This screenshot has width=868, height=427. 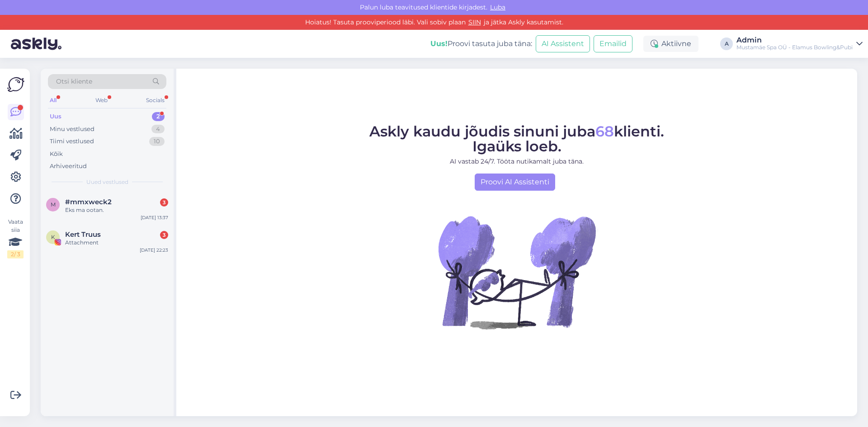 I want to click on b: Uus!, so click(x=439, y=43).